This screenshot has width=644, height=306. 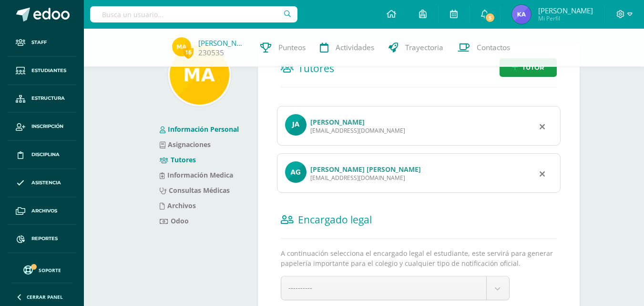 I want to click on a: Contactos, so click(x=484, y=48).